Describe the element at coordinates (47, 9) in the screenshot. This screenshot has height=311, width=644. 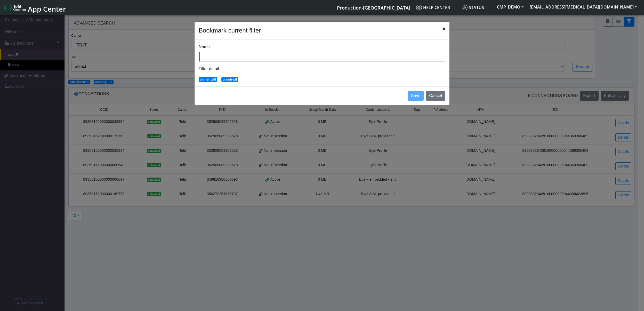
I see `span: App Center` at that location.